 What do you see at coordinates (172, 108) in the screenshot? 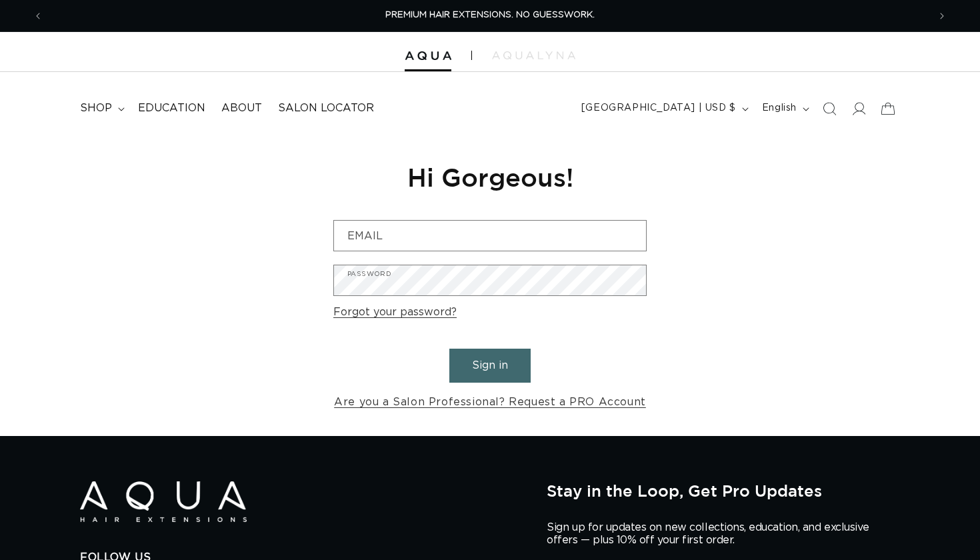
I see `span: Education` at bounding box center [172, 108].